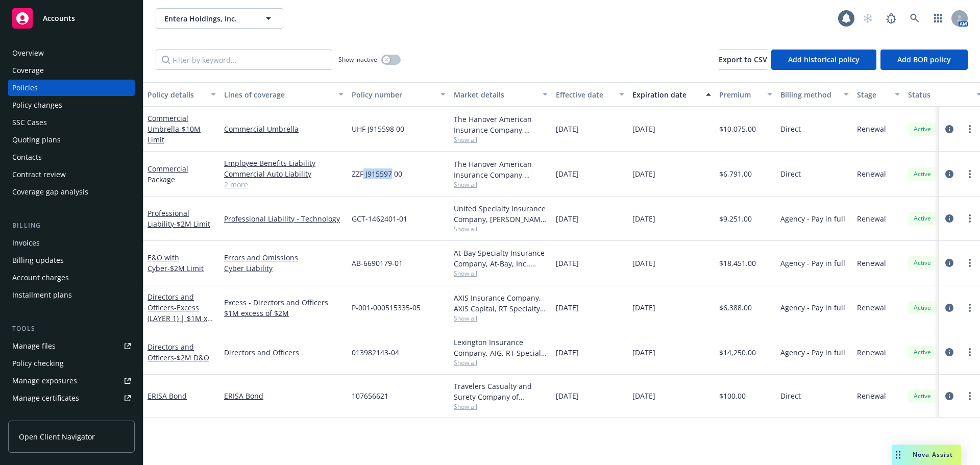 The height and width of the screenshot is (465, 980). I want to click on div: Stage, so click(872, 95).